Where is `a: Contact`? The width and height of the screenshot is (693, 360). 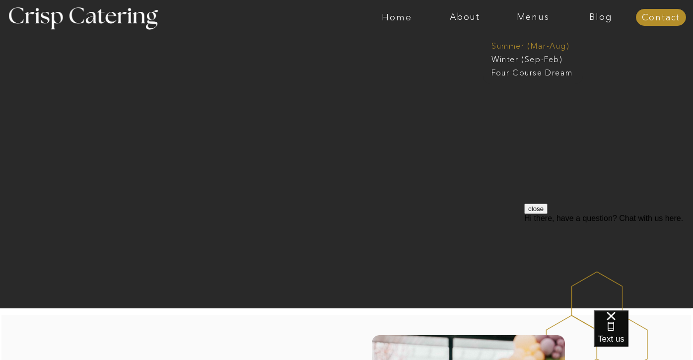 a: Contact is located at coordinates (661, 18).